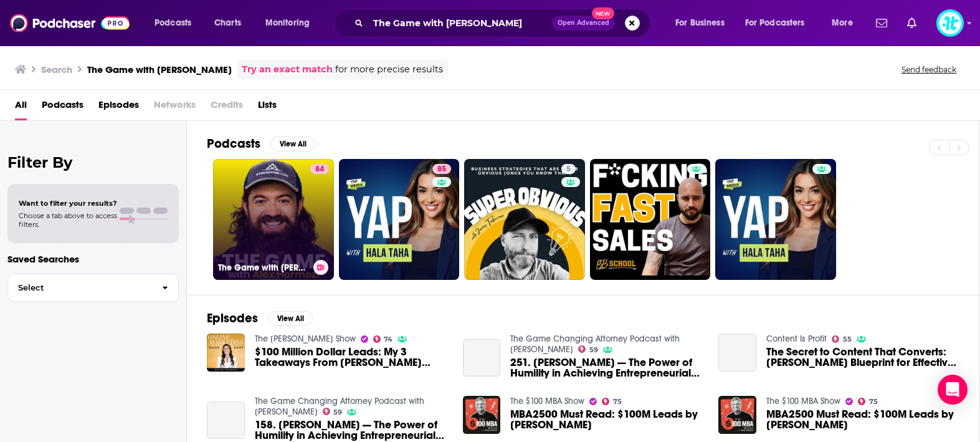 The height and width of the screenshot is (442, 980). I want to click on div: Open Intercom Messenger, so click(952, 390).